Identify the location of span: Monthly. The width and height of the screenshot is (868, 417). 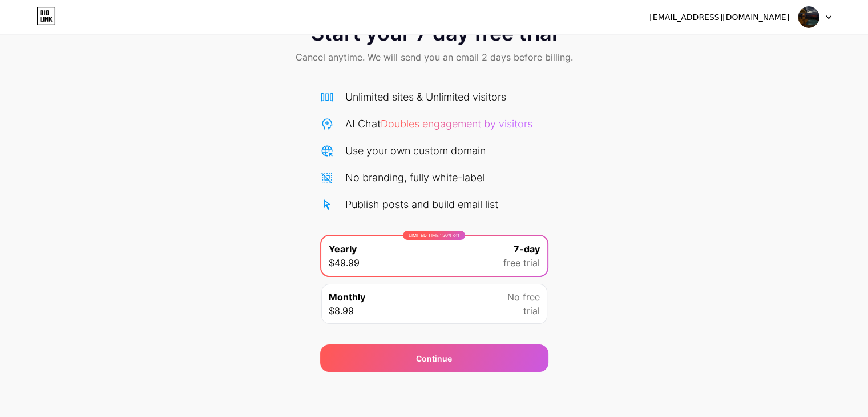
(347, 297).